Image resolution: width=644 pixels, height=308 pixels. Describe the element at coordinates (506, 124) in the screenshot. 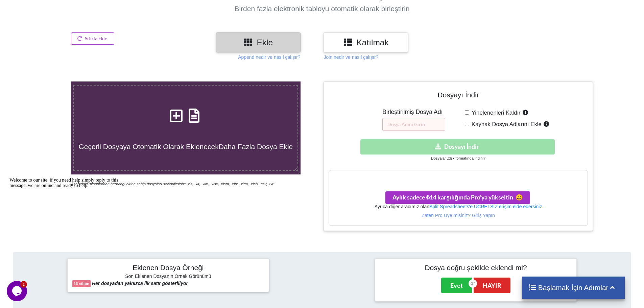

I see `font: Kaynak Dosya Adlarını Ekle` at that location.